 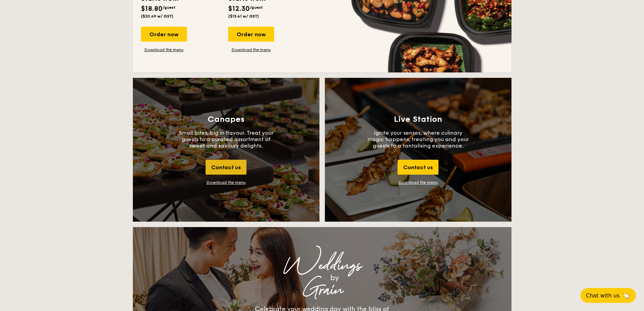 I want to click on span: ($13.41 w/ GST), so click(x=244, y=16).